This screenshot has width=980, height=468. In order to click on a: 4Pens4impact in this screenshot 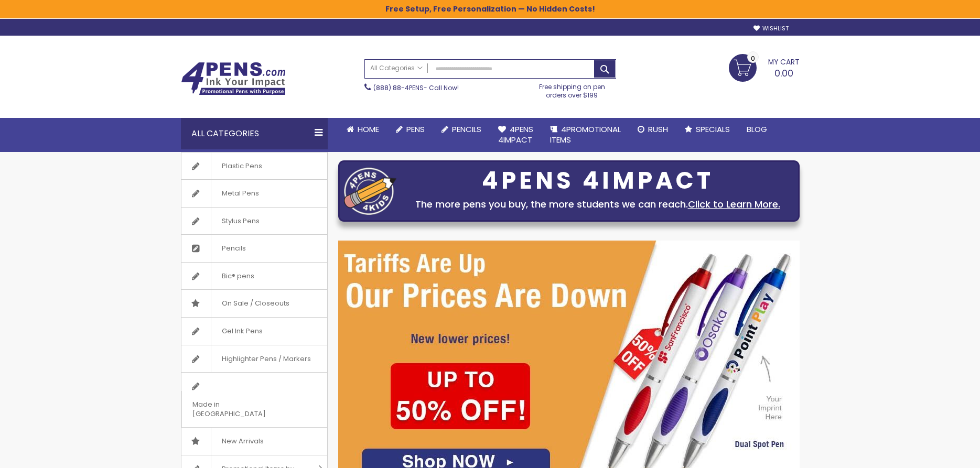, I will do `click(516, 134)`.